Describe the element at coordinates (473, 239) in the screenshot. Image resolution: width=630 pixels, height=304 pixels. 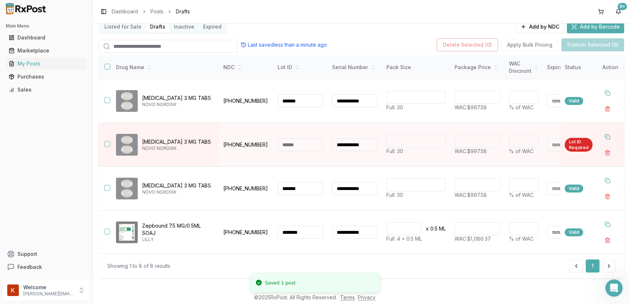
I see `span: WAC: $1,086.37` at that location.